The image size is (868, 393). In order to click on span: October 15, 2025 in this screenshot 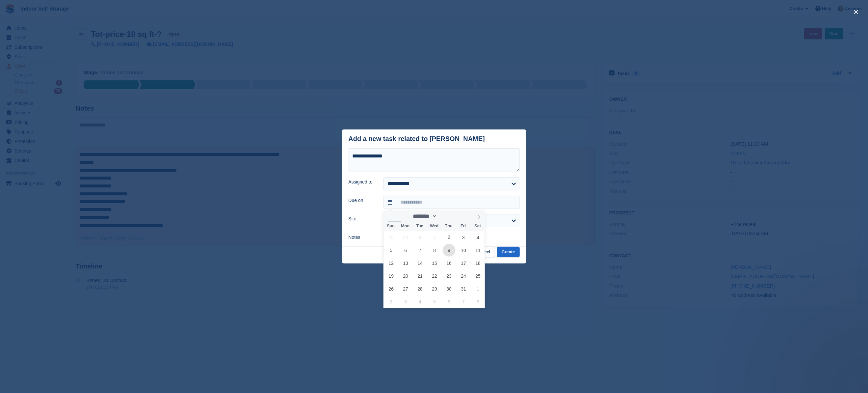, I will do `click(434, 263)`.